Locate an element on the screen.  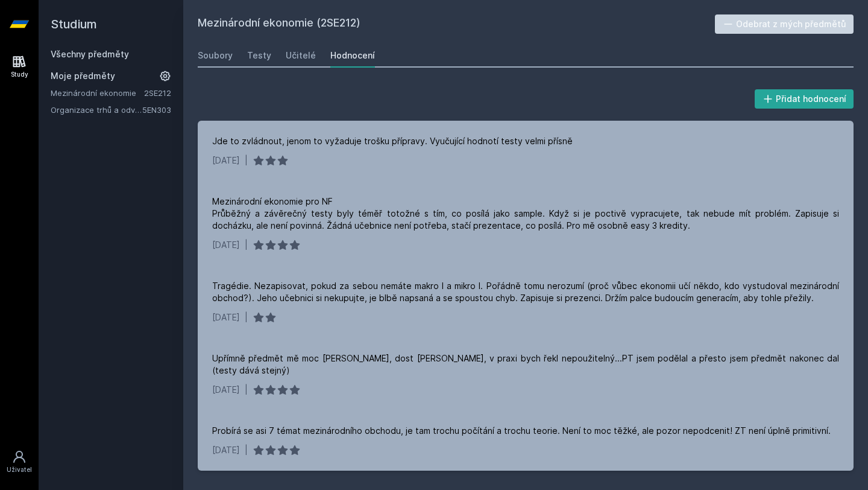
div: Tragédie. Nezapisovat, pokud za sebou nemáte makro I a mikro I. Pořádně tomu nerozumí (proč vůbec... is located at coordinates (525, 291).